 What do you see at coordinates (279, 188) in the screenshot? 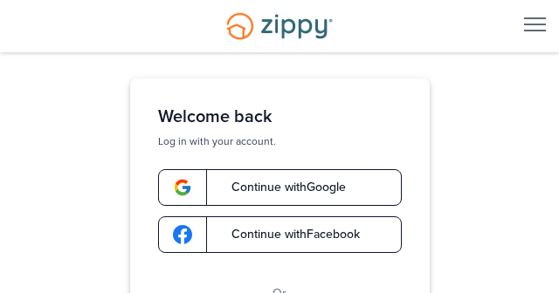
I see `span: Continue with Google` at bounding box center [279, 188].